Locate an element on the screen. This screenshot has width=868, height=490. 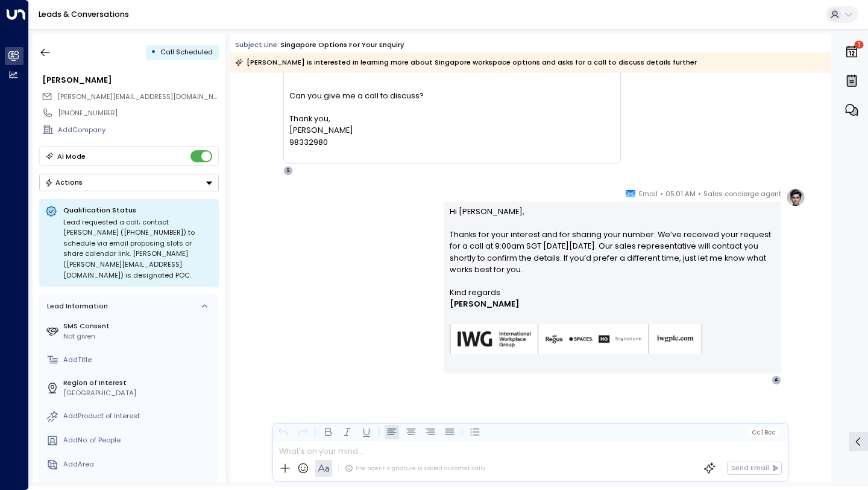
div: Not given is located at coordinates (139, 336).